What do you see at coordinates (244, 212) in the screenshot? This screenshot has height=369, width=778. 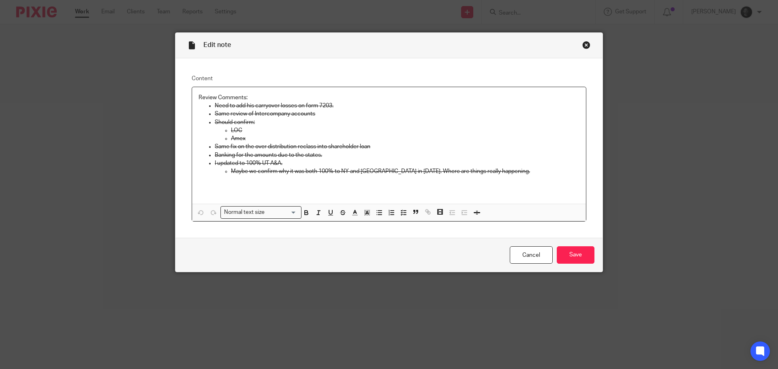 I see `span: Normal text size` at bounding box center [244, 212].